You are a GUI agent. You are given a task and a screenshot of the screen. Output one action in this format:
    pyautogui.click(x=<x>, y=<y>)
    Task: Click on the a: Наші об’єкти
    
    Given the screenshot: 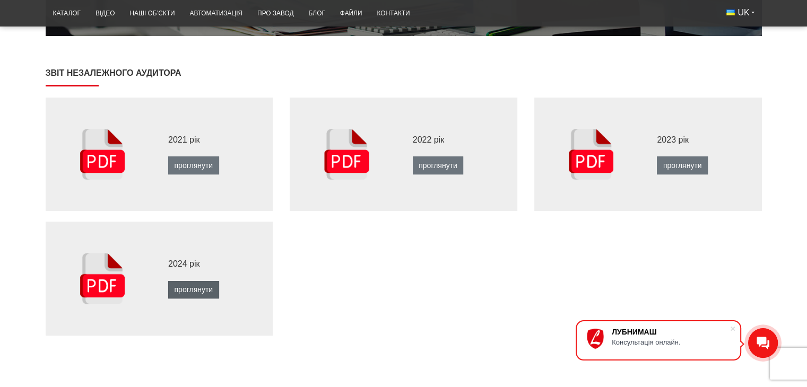 What is the action you would take?
    pyautogui.click(x=152, y=13)
    